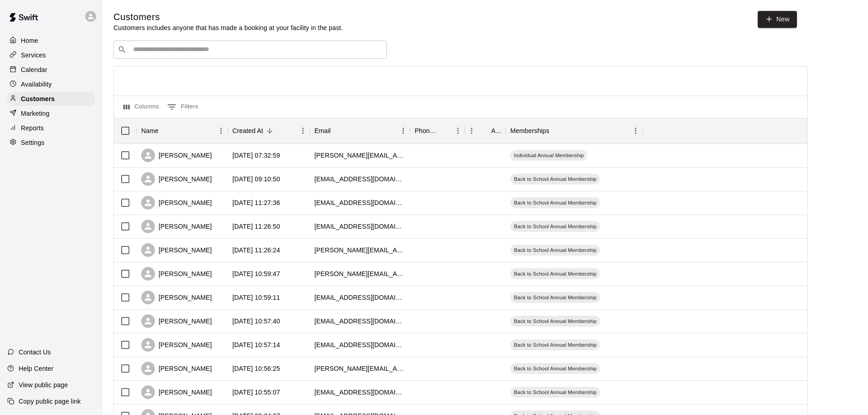 Image resolution: width=868 pixels, height=415 pixels. Describe the element at coordinates (256, 392) in the screenshot. I see `div: 2025-09-05 10:55:07` at that location.